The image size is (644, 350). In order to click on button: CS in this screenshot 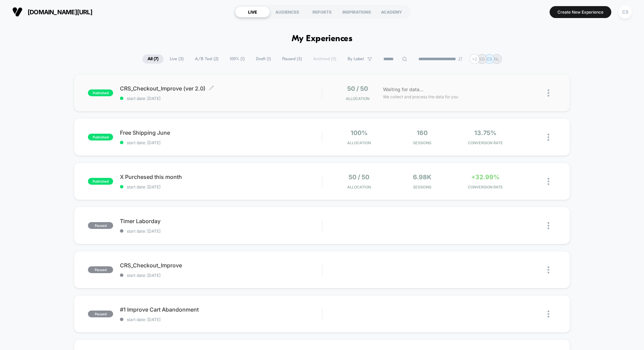, I will do `click(625, 12)`.